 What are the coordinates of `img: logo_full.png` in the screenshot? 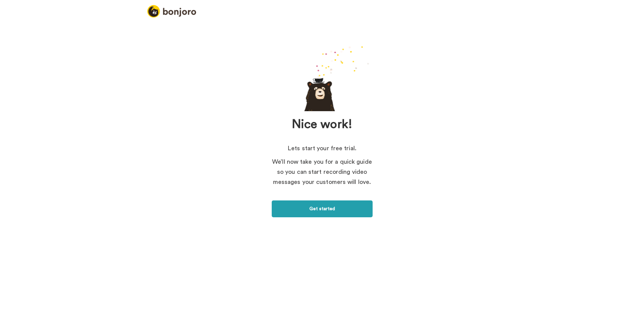 It's located at (171, 11).